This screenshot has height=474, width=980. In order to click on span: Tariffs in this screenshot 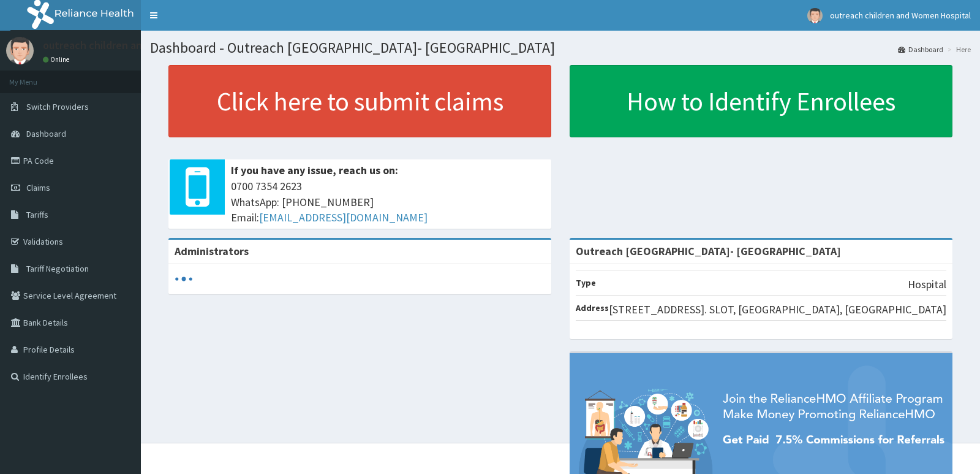, I will do `click(38, 214)`.